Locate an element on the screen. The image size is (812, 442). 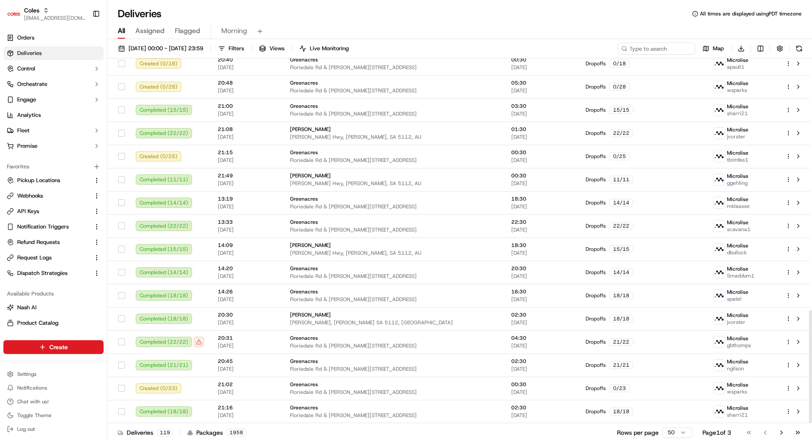
a: Analytics is located at coordinates (53, 115).